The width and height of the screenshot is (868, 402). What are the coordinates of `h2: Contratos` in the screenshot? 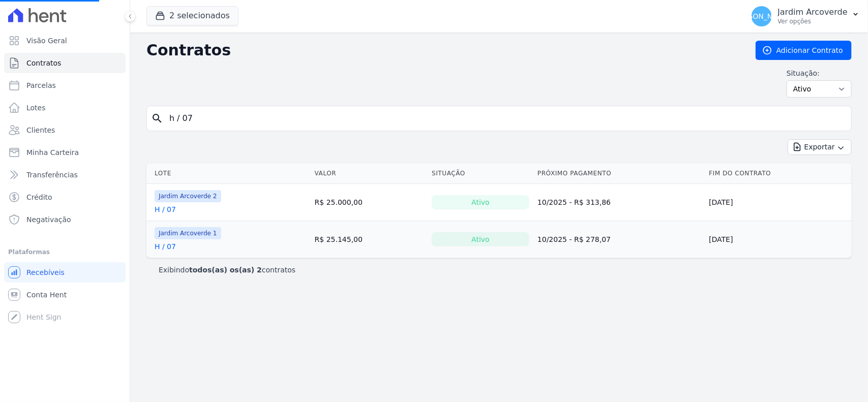 It's located at (443, 50).